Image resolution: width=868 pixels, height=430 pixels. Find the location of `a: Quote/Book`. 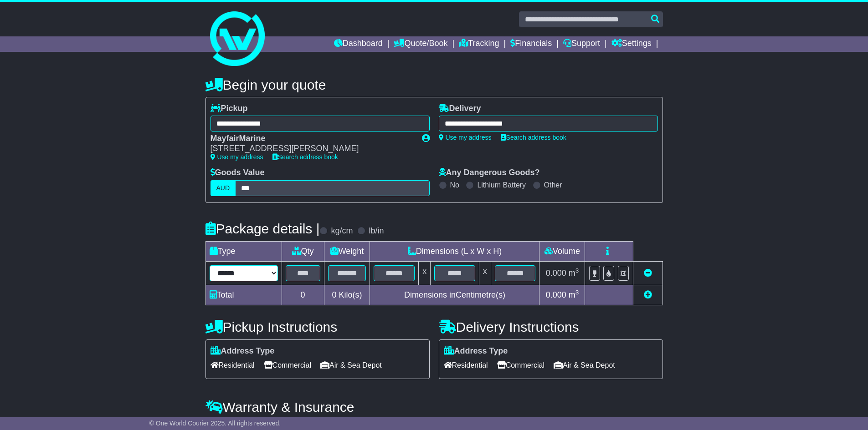

a: Quote/Book is located at coordinates (421, 44).